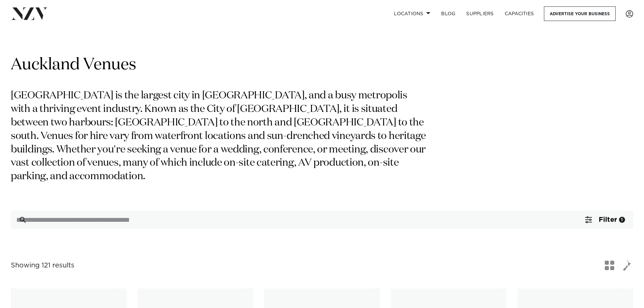 This screenshot has width=644, height=308. What do you see at coordinates (43, 266) in the screenshot?
I see `div: Showing 121 results` at bounding box center [43, 266].